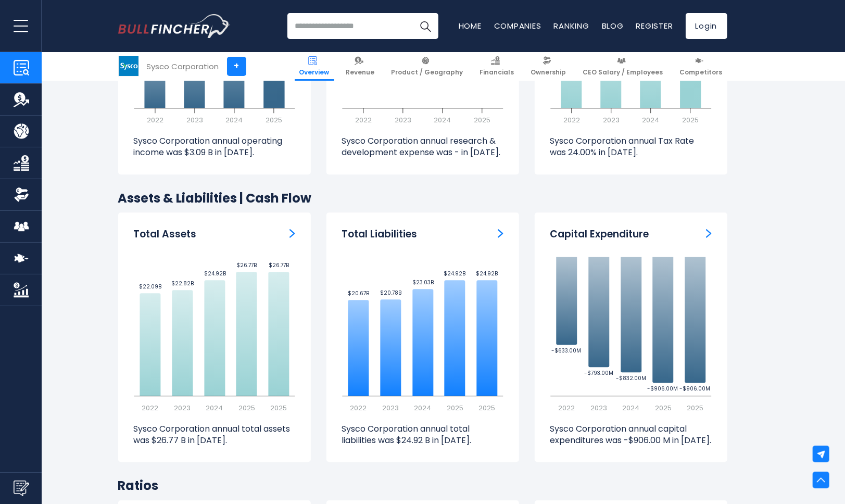 This screenshot has height=504, width=845. What do you see at coordinates (425, 26) in the screenshot?
I see `button: Search` at bounding box center [425, 26].